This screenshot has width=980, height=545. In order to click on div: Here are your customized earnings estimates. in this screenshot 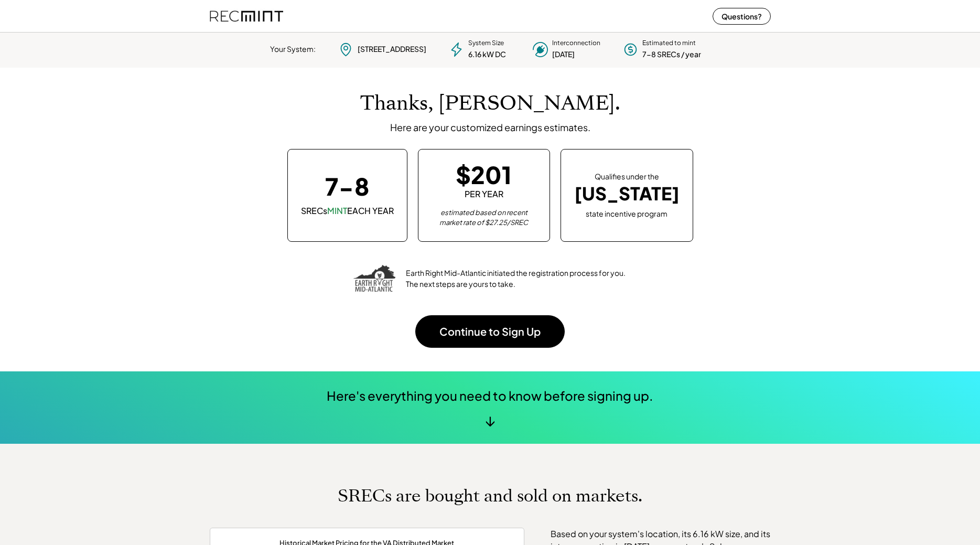, I will do `click(491, 127)`.